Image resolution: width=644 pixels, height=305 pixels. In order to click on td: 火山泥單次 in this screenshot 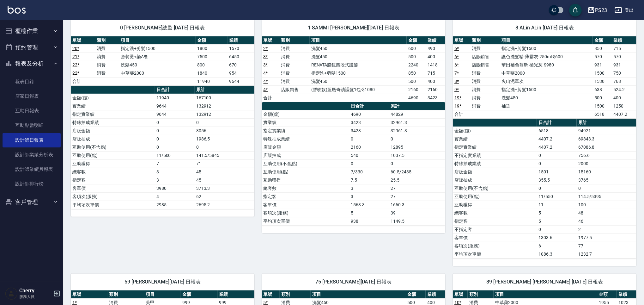, I will do `click(547, 81)`.